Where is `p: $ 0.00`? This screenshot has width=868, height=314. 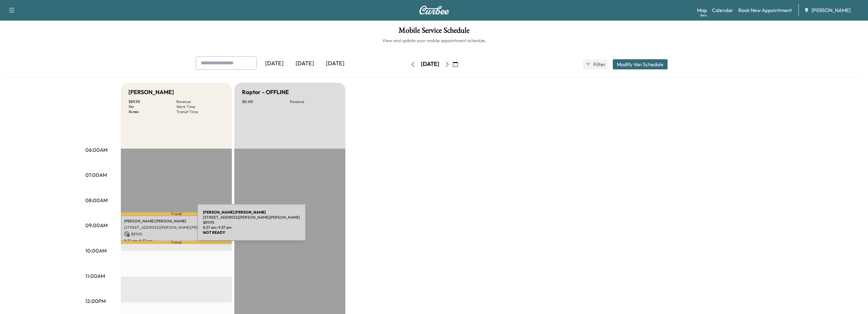 p: $ 0.00 is located at coordinates (266, 102).